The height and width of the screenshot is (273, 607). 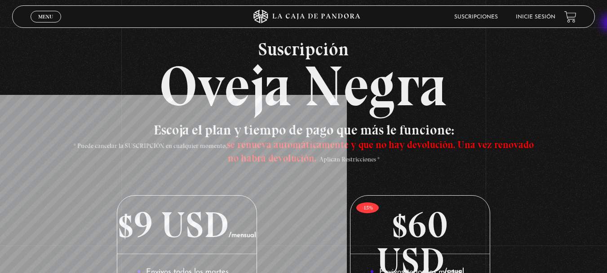 What do you see at coordinates (476, 17) in the screenshot?
I see `a: Suscripciones` at bounding box center [476, 17].